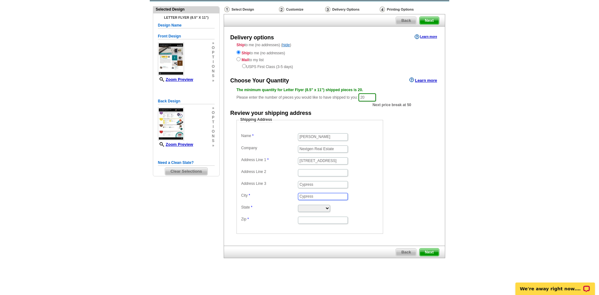  I want to click on h5: Design Name, so click(186, 25).